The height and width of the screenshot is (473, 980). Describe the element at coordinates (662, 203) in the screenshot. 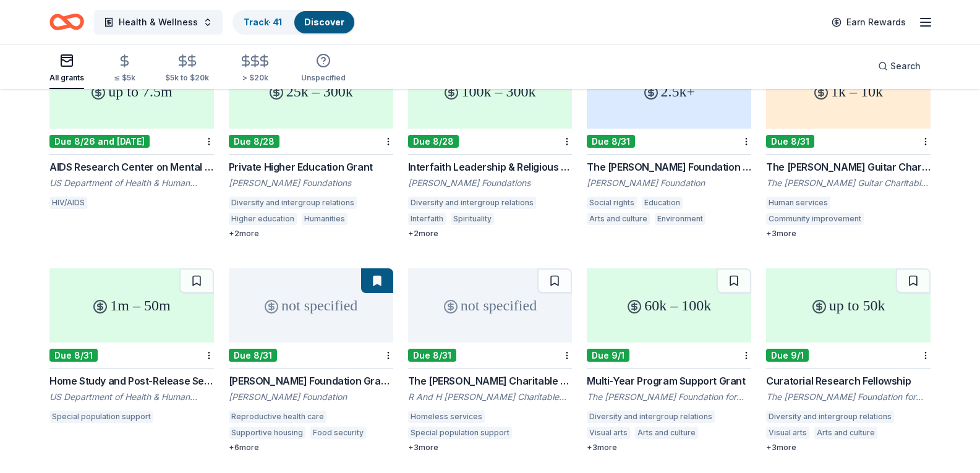

I see `div: Education` at that location.